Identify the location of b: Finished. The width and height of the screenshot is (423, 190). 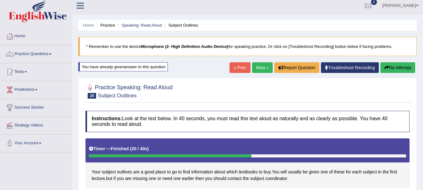
(120, 149).